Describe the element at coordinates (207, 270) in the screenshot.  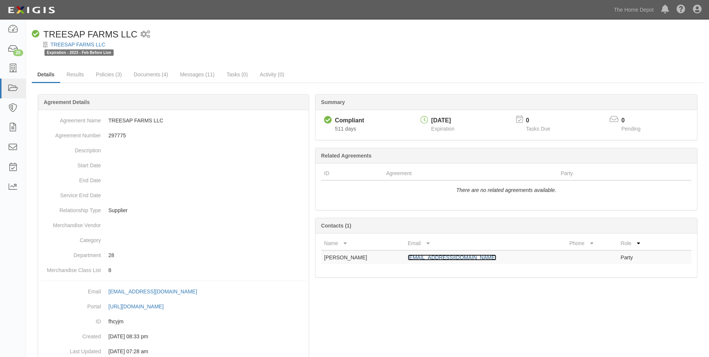
I see `p: 8` at that location.